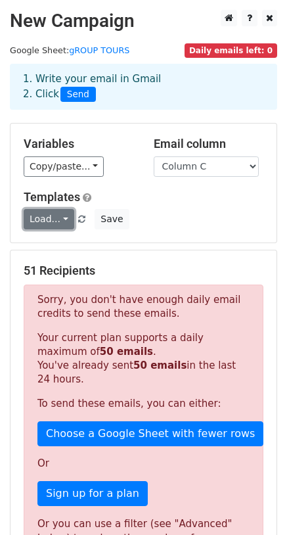 This screenshot has width=287, height=535. What do you see at coordinates (143, 21) in the screenshot?
I see `h2: New Campaign` at bounding box center [143, 21].